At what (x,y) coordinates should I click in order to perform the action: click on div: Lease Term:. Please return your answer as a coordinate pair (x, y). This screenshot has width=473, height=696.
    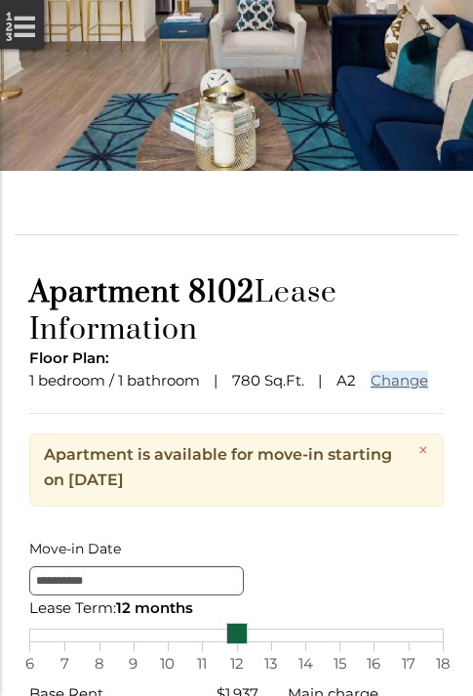
    Looking at the image, I should click on (236, 608).